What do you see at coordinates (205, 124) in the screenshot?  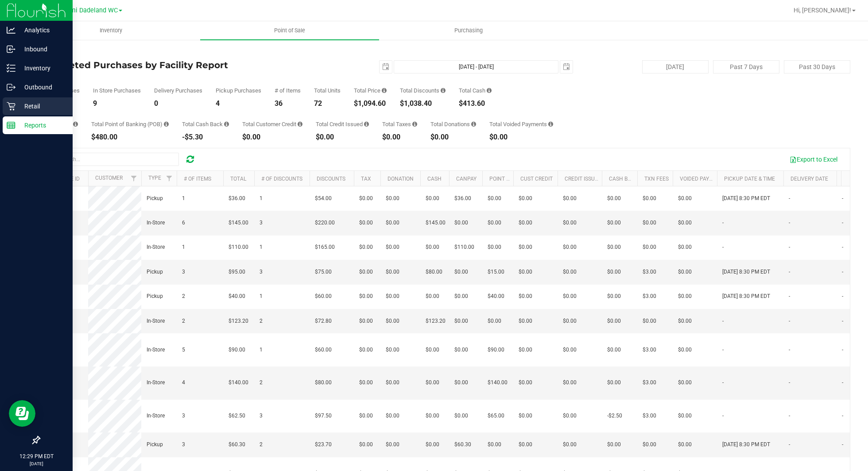 I see `div: Total Cash Back` at bounding box center [205, 124].